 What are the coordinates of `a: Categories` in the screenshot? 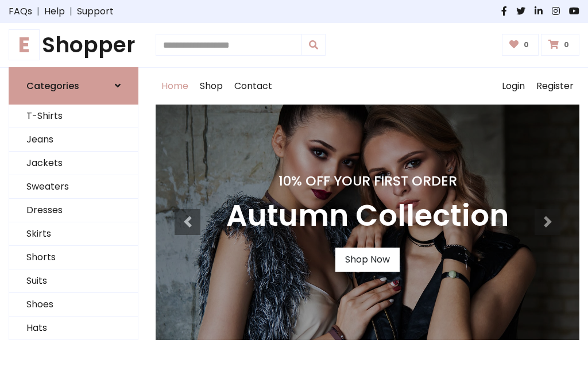 It's located at (73, 86).